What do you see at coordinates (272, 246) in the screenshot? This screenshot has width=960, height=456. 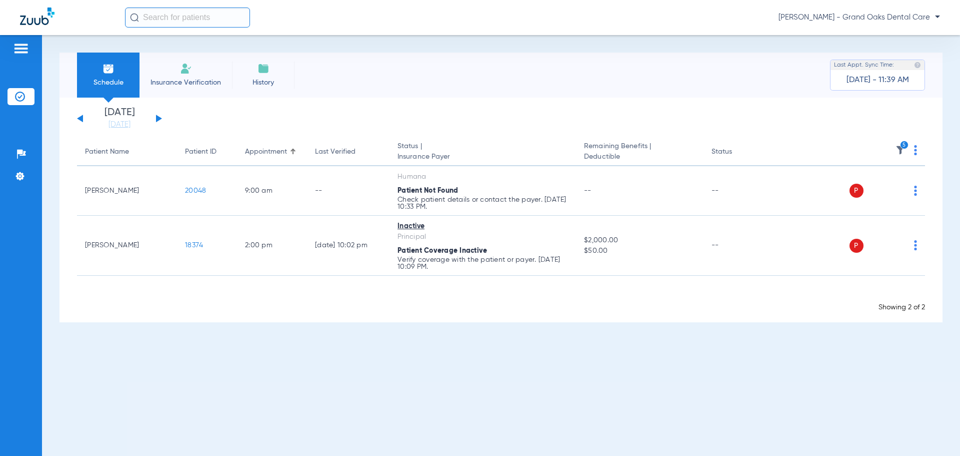 I see `td: 2:00 PM` at bounding box center [272, 246].